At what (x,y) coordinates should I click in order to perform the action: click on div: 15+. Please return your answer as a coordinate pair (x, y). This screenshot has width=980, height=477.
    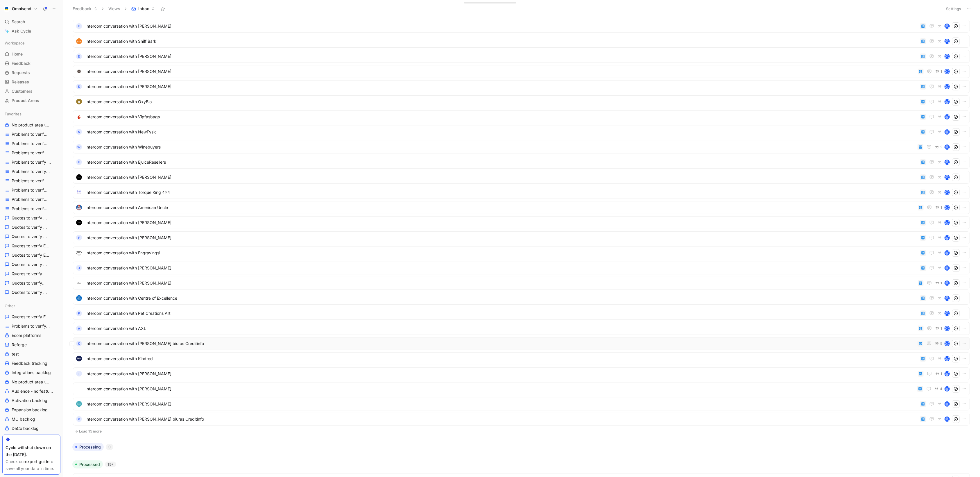
    Looking at the image, I should click on (111, 465).